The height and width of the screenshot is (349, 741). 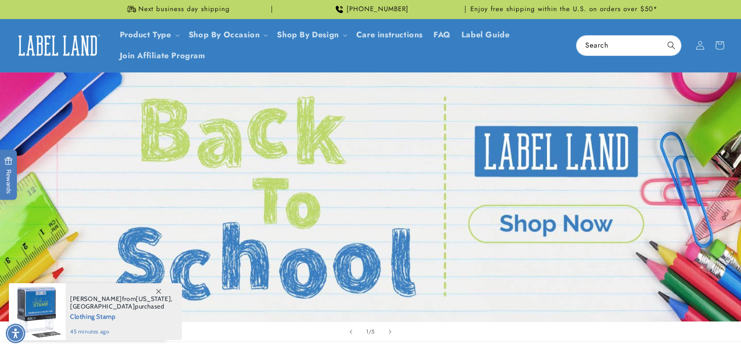 I want to click on a: Label Land, so click(x=58, y=45).